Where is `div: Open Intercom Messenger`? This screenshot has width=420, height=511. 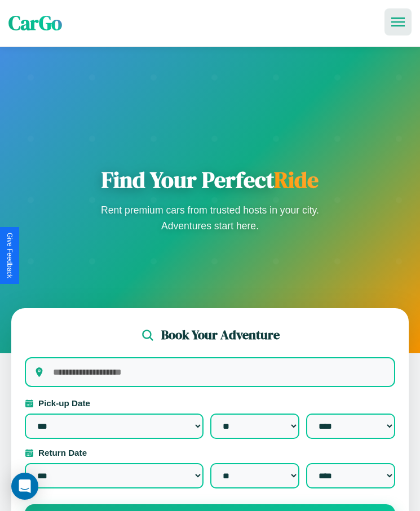 div: Open Intercom Messenger is located at coordinates (25, 486).